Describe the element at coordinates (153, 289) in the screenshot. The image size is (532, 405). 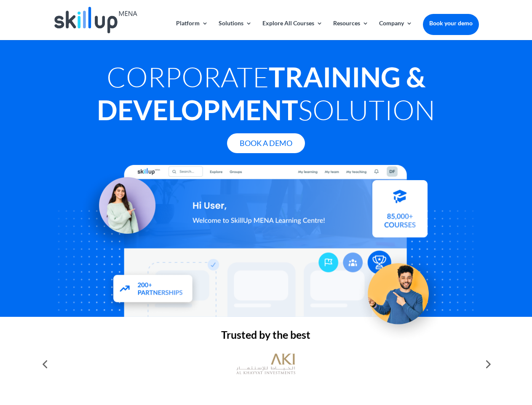
I see `img: Partners - SkillUp Mena` at that location.